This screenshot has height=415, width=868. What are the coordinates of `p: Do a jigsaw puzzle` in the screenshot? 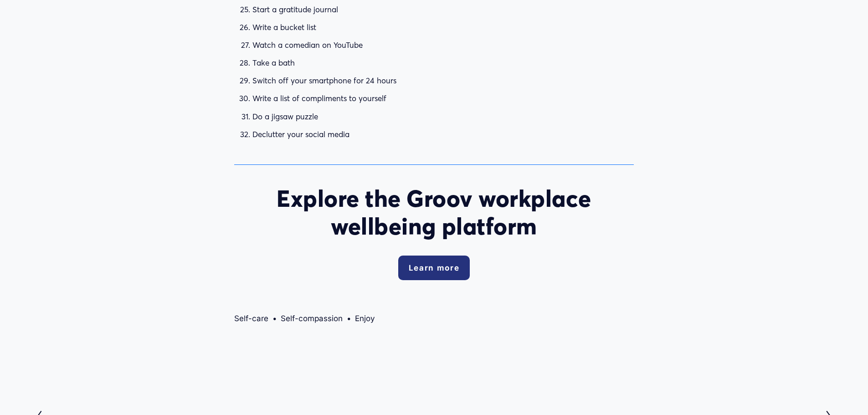 It's located at (443, 117).